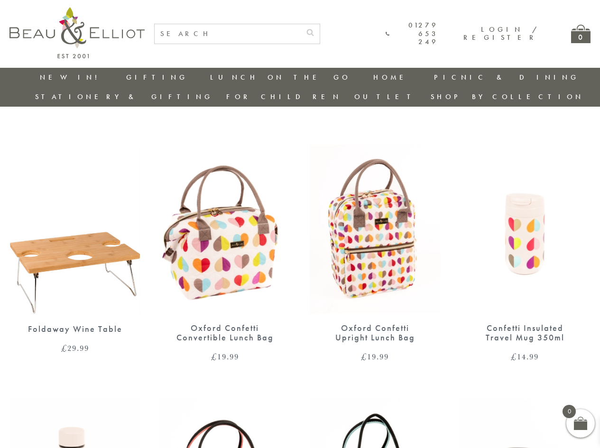  Describe the element at coordinates (77, 33) in the screenshot. I see `img: logo` at that location.